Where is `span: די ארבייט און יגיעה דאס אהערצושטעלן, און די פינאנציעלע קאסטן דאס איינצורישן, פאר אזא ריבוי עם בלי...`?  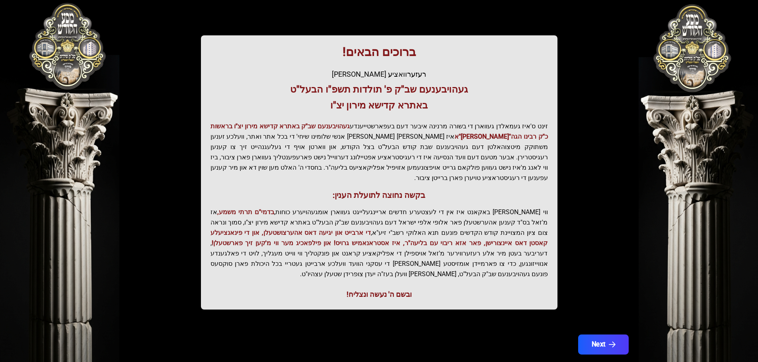 span: די ארבייט און יגיעה דאס אהערצושטעלן, און די פינאנציעלע קאסטן דאס איינצורישן, פאר אזא ריבוי עם בלי... is located at coordinates (379, 238).